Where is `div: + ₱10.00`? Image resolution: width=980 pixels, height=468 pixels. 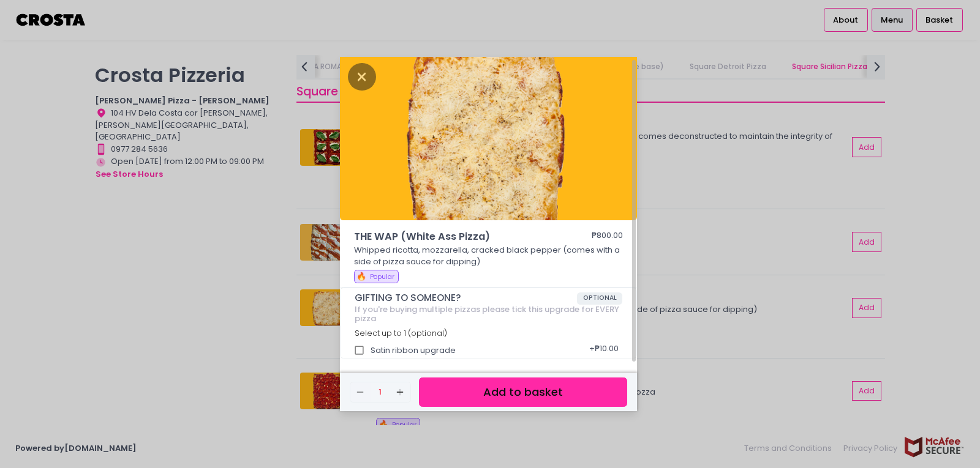
div: + ₱10.00 is located at coordinates (604, 351).